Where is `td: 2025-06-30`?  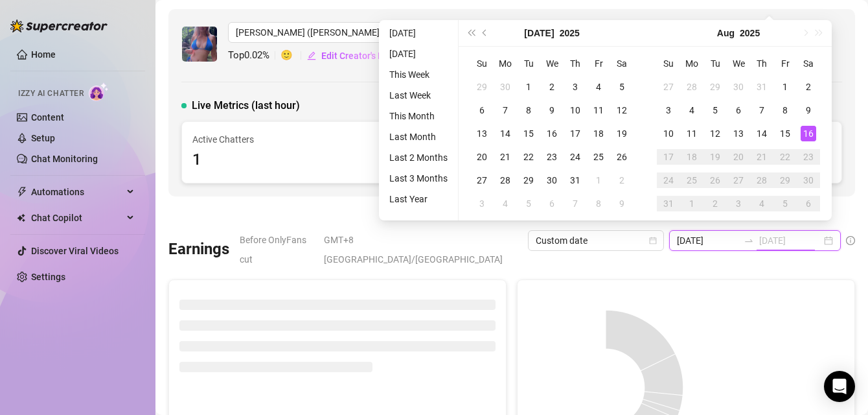
td: 2025-06-30 is located at coordinates (505, 87).